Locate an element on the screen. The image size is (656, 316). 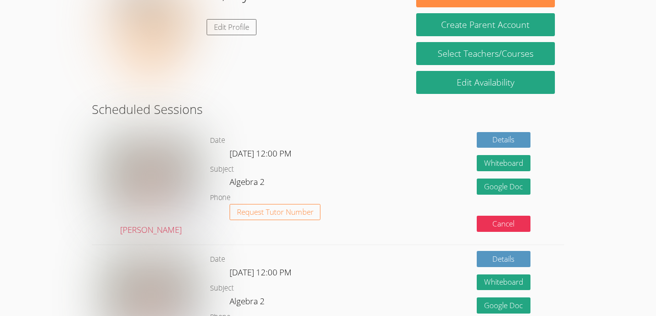
a: Edit Availability is located at coordinates (486, 82).